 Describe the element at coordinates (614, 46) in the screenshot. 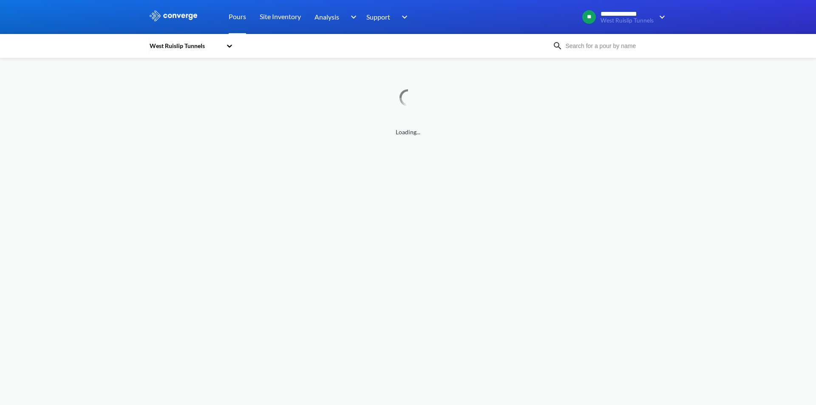

I see `input: Search for a pour by name` at that location.